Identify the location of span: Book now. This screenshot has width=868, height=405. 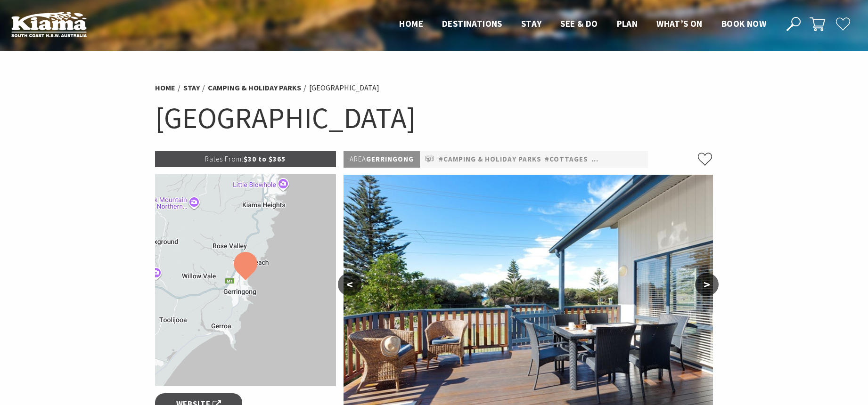
(743, 24).